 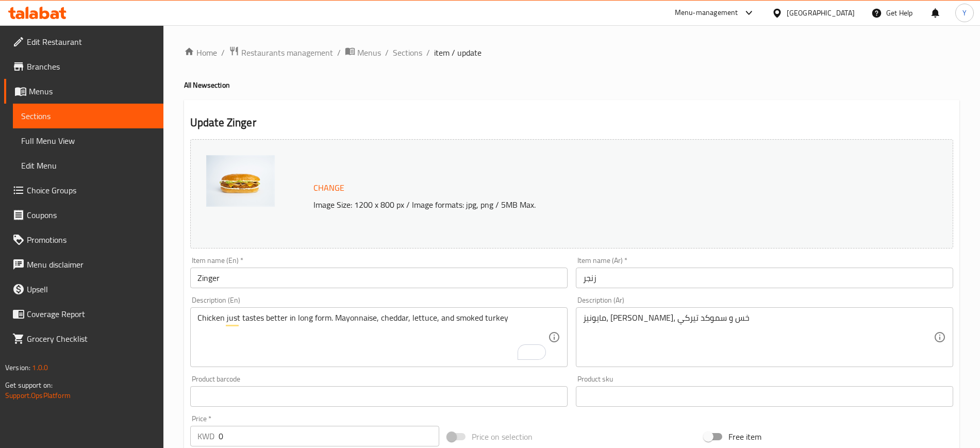 I want to click on span: Branches, so click(x=91, y=66).